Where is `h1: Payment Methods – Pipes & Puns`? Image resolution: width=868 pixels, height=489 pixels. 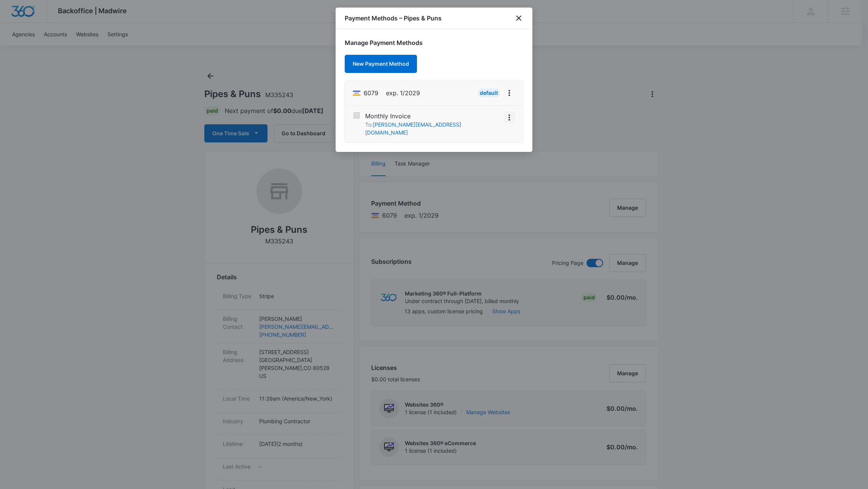
h1: Payment Methods – Pipes & Puns is located at coordinates (393, 18).